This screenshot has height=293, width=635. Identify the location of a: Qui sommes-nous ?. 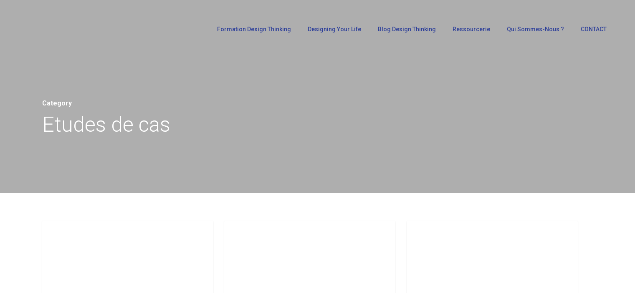
(535, 29).